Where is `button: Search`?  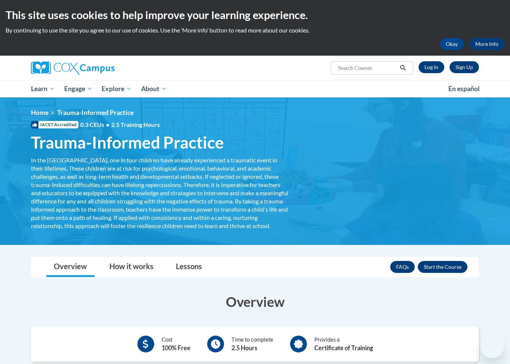 button: Search is located at coordinates (403, 68).